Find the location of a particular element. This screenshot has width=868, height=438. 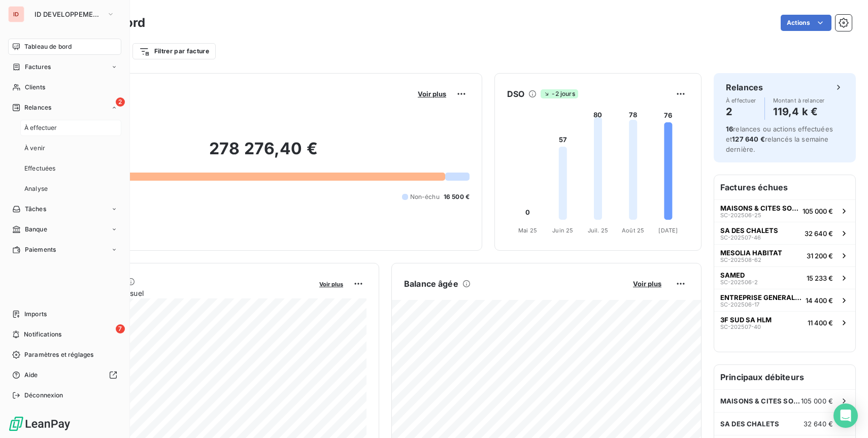

span: 7 is located at coordinates (120, 329).